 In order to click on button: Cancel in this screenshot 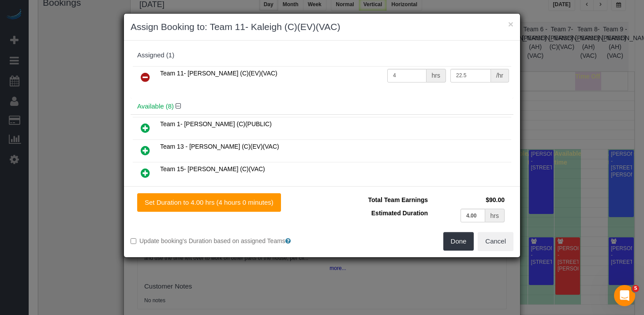, I will do `click(496, 242)`.